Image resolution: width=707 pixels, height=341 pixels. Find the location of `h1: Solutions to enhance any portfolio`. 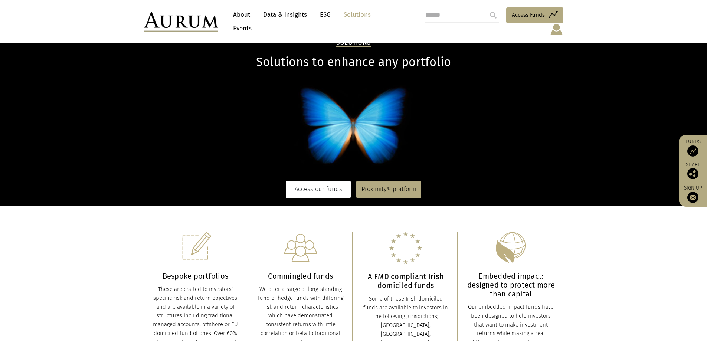

h1: Solutions to enhance any portfolio is located at coordinates (354, 62).